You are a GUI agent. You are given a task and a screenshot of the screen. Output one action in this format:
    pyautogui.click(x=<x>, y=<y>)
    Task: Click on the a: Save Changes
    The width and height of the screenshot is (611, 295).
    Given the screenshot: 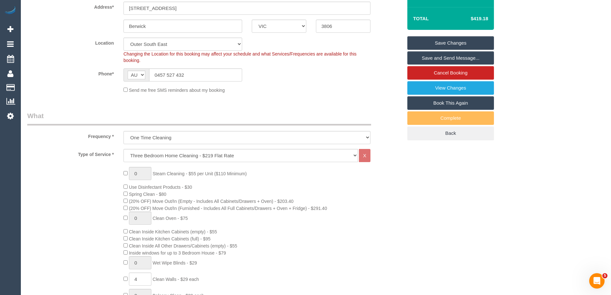 What is the action you would take?
    pyautogui.click(x=450, y=43)
    